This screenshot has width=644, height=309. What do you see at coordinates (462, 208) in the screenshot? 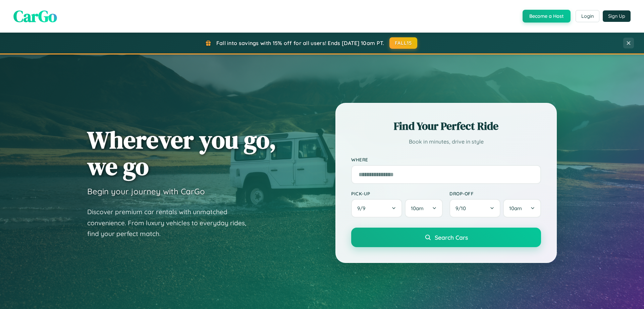
I see `span: 9 / 10` at bounding box center [462, 208].